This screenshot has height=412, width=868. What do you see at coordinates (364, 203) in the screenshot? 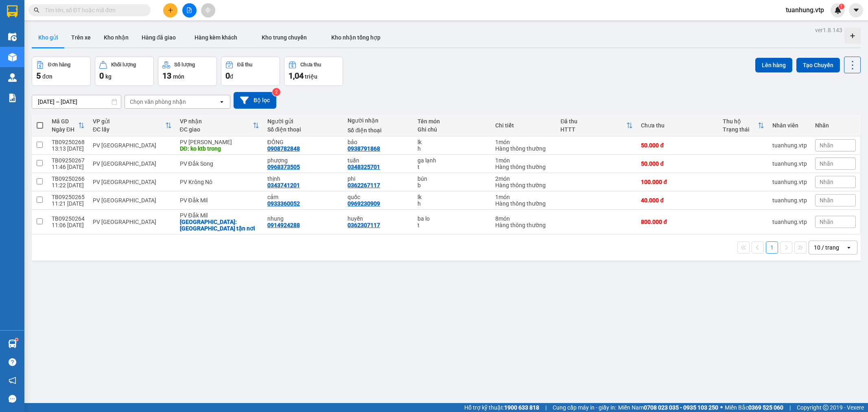
I see `div: 0969230909` at bounding box center [364, 203].